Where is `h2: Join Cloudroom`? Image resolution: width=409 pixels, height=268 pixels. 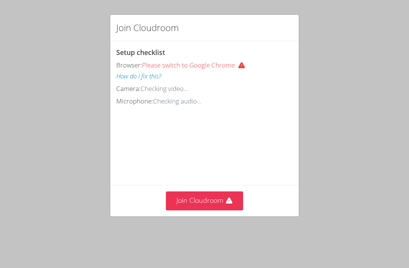
h2: Join Cloudroom is located at coordinates (147, 28).